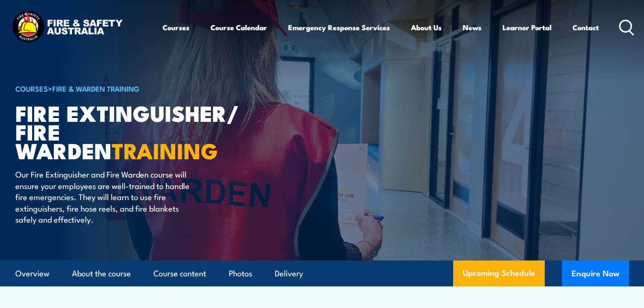 This screenshot has height=308, width=644. Describe the element at coordinates (134, 131) in the screenshot. I see `h1: Fire Extinguisher/ Fire Warden` at that location.